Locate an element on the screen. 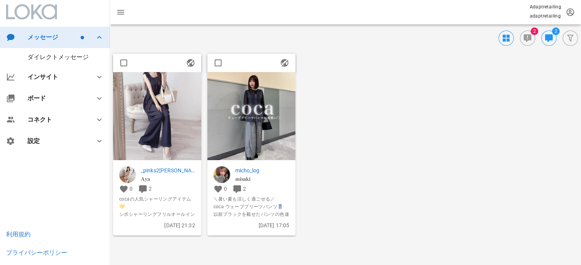 The width and height of the screenshot is (581, 265). span: cocaの人気シャーリングアイテム💛 is located at coordinates (157, 203).